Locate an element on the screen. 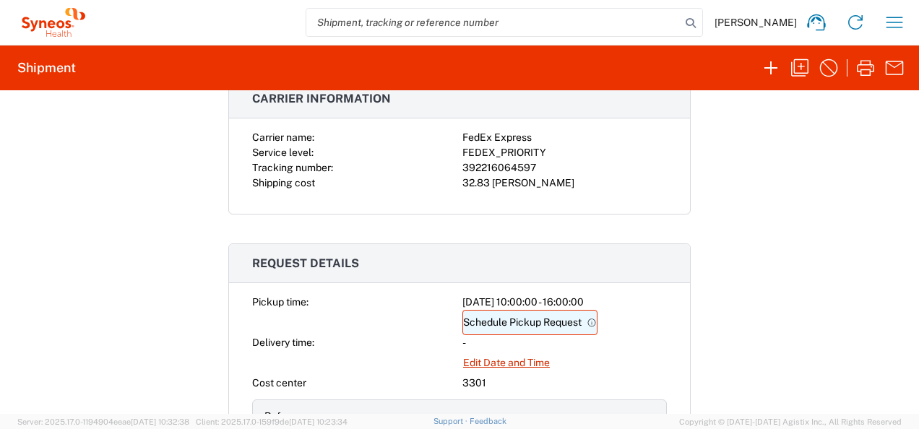  div: FedEx Express is located at coordinates (565, 137).